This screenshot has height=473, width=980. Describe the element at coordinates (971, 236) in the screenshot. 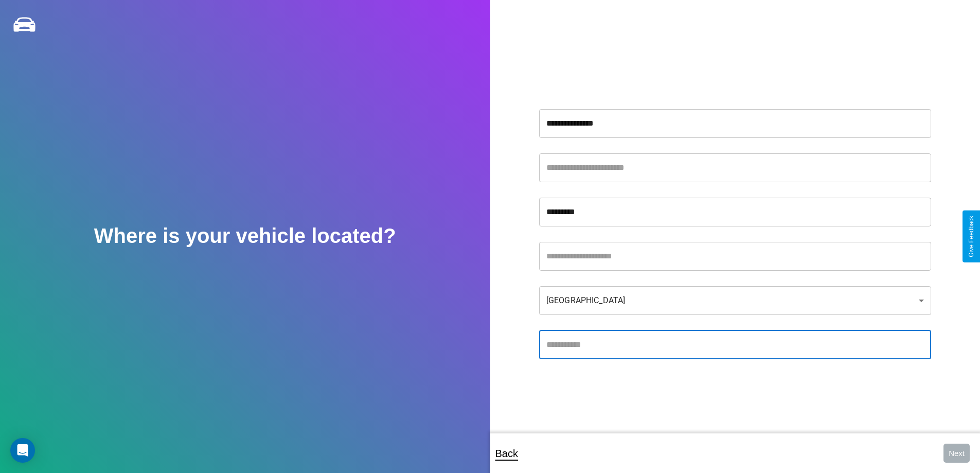

I see `div: Give Feedback` at that location.